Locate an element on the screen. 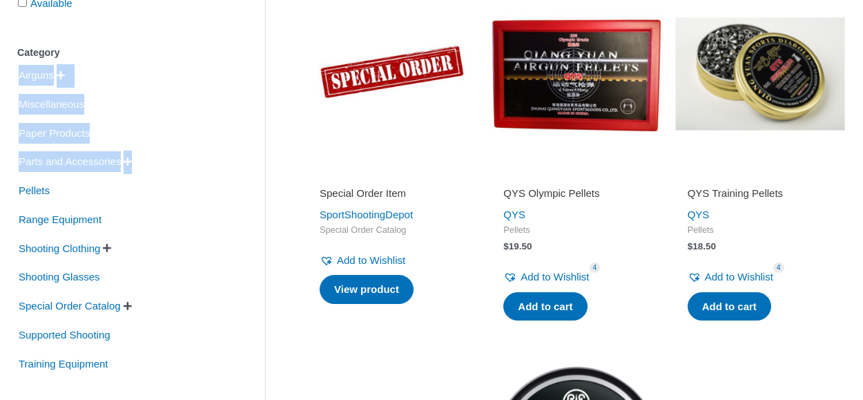 The height and width of the screenshot is (400, 863). a: Supported Shooting is located at coordinates (64, 334).